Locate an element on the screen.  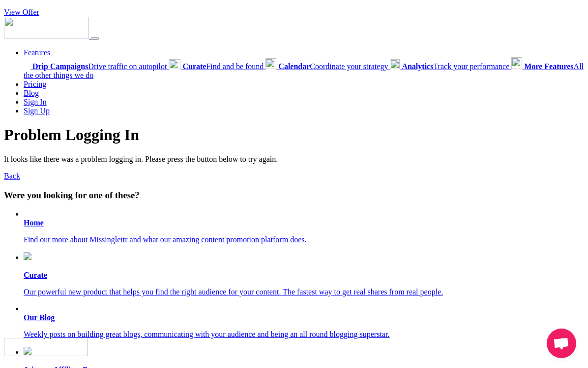
img: Missinglettr - Social Media Marketing for content focused teams | Product Hunt is located at coordinates (46, 346).